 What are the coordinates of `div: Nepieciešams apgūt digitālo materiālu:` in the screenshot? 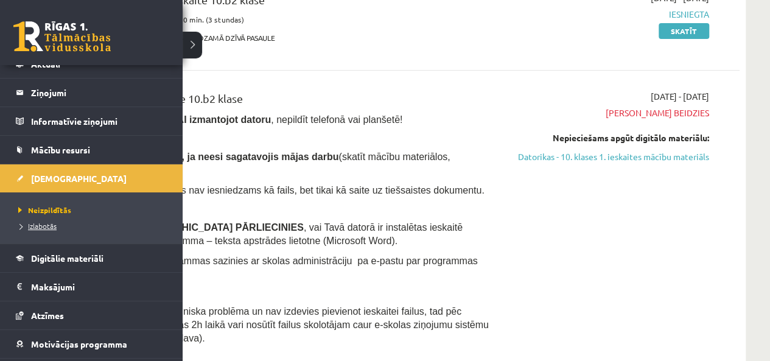 It's located at (612, 138).